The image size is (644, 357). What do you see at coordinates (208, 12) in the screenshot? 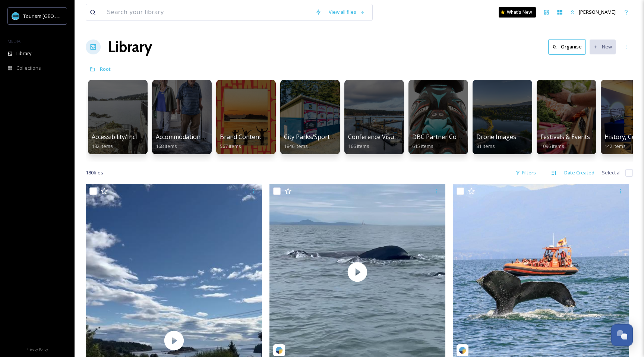
I see `input: Search your library` at bounding box center [208, 12].